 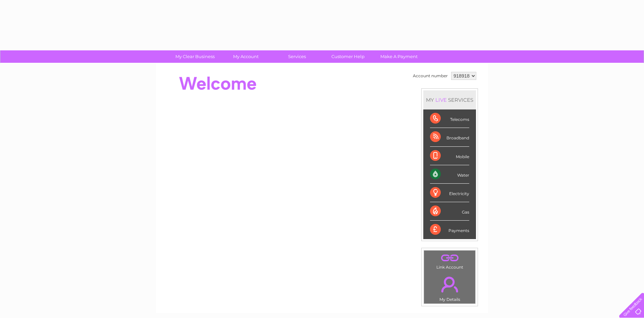 What do you see at coordinates (449, 193) in the screenshot?
I see `div: Electricity` at bounding box center [449, 193].